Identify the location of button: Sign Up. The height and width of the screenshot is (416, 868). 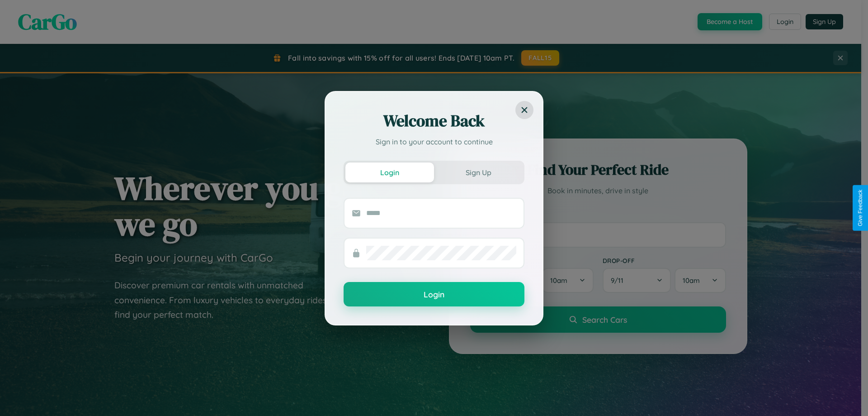
(478, 172).